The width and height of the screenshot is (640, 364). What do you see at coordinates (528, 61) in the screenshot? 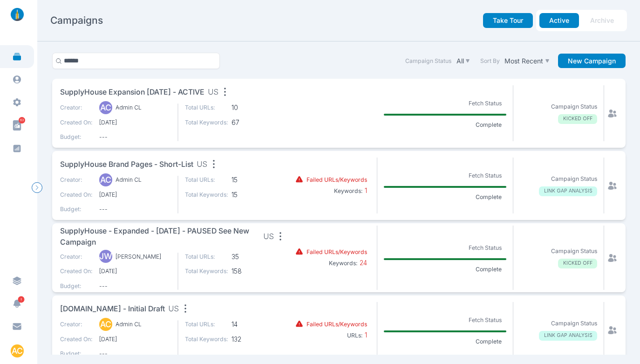
I see `button: Most Recent` at bounding box center [528, 61].